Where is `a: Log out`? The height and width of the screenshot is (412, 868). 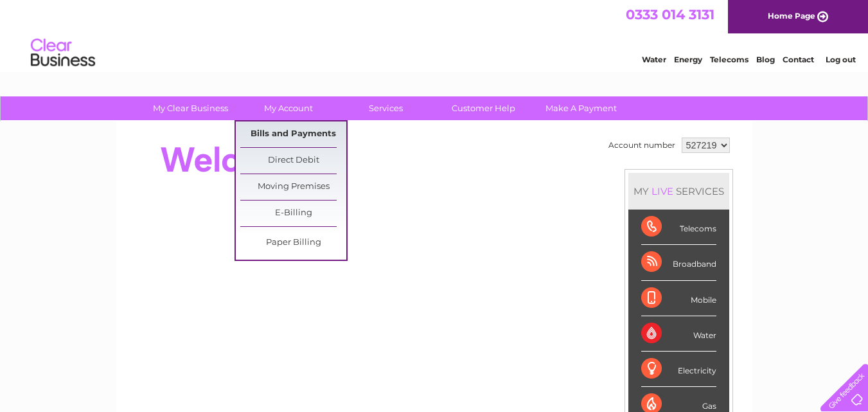
a: Log out is located at coordinates (841, 59).